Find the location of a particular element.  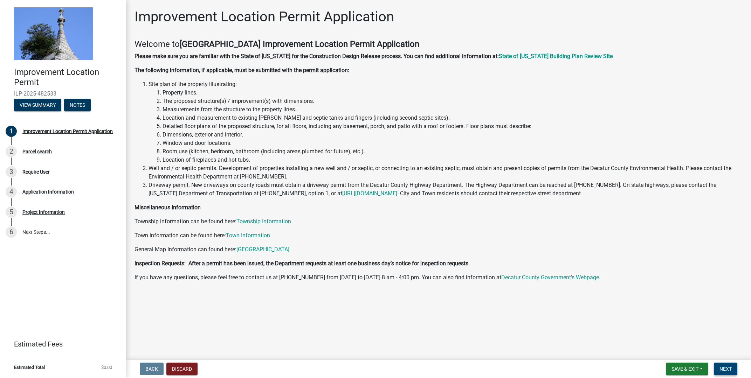

li: Detailed floor plans of the proposed structure, for all floors, including any basement, porch, an... is located at coordinates (452, 126).